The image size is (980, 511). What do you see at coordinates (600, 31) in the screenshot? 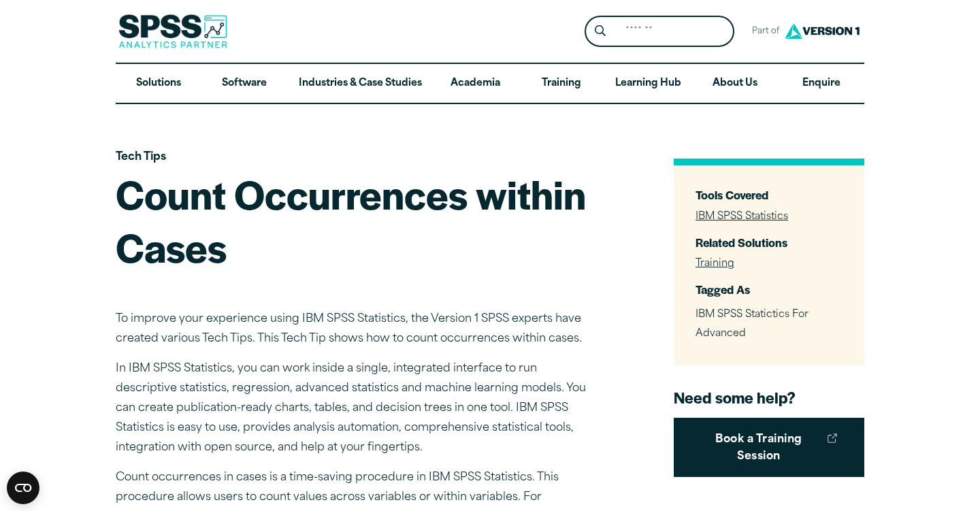
I see `button: Search magnifying glass icon` at bounding box center [600, 31].